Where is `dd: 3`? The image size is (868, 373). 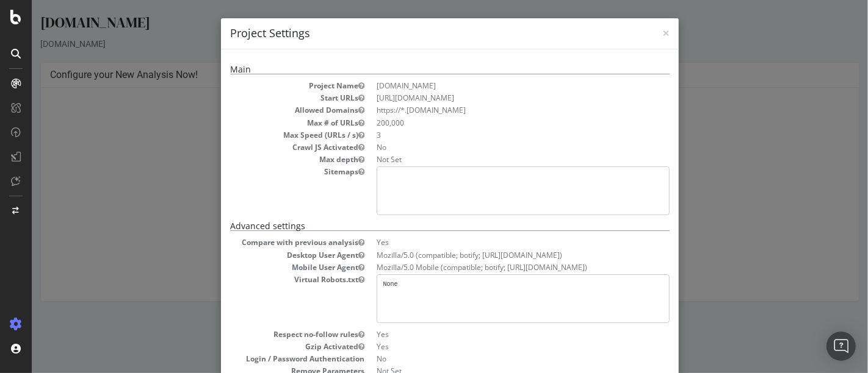
dd: 3 is located at coordinates (491, 135).